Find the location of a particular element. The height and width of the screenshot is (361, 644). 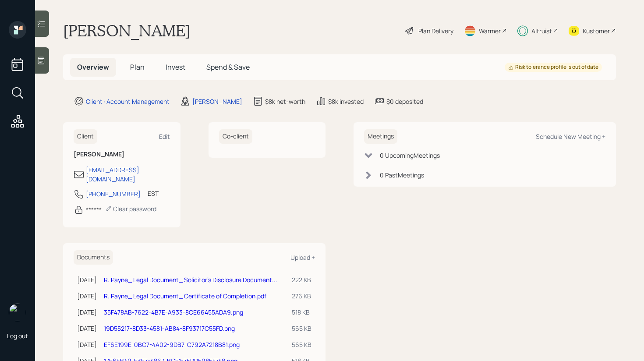

h6: Client is located at coordinates (85, 137).